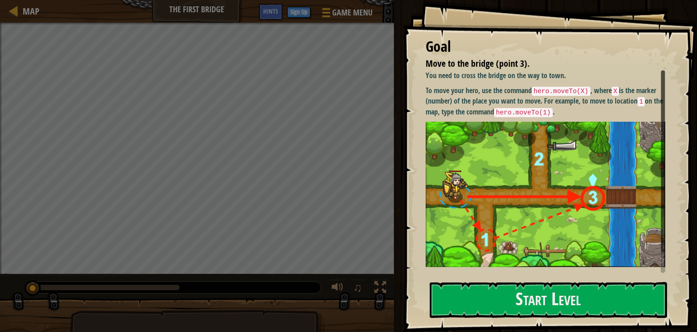  What do you see at coordinates (539, 64) in the screenshot?
I see `li: Move to the bridge (point 3).` at bounding box center [539, 64].